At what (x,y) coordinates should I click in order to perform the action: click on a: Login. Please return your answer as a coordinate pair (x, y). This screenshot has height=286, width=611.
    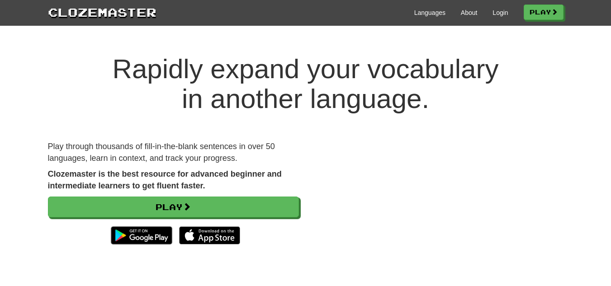
    Looking at the image, I should click on (500, 13).